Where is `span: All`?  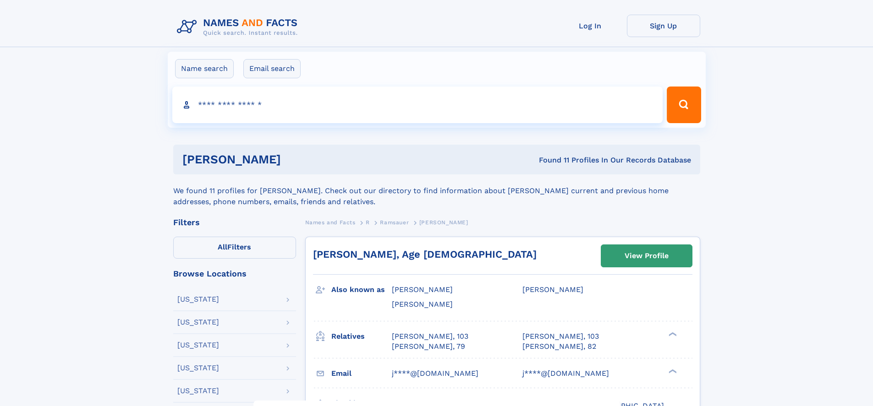
span: All is located at coordinates (222, 247).